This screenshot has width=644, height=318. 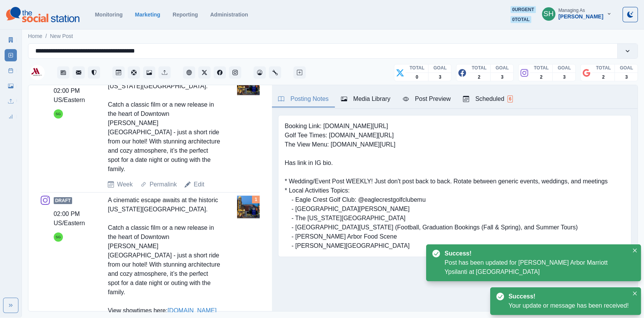 I want to click on button: Stream, so click(x=63, y=73).